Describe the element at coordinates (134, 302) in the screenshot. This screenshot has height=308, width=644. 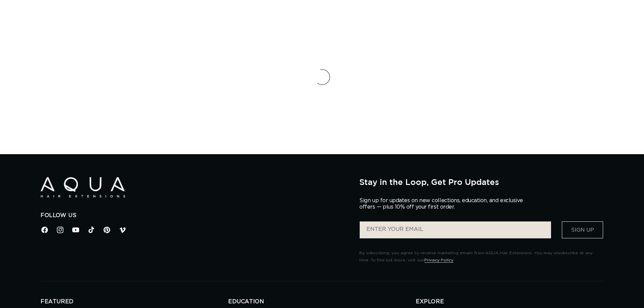
I see `h2: FEATURED` at that location.